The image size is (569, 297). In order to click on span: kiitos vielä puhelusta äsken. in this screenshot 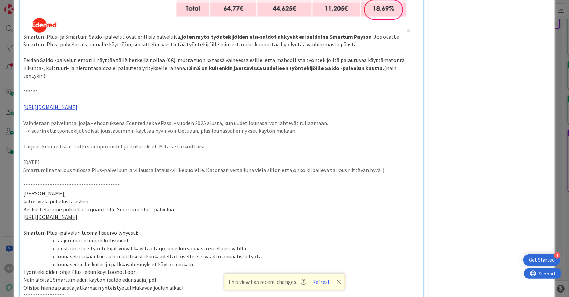, I will do `click(56, 202)`.